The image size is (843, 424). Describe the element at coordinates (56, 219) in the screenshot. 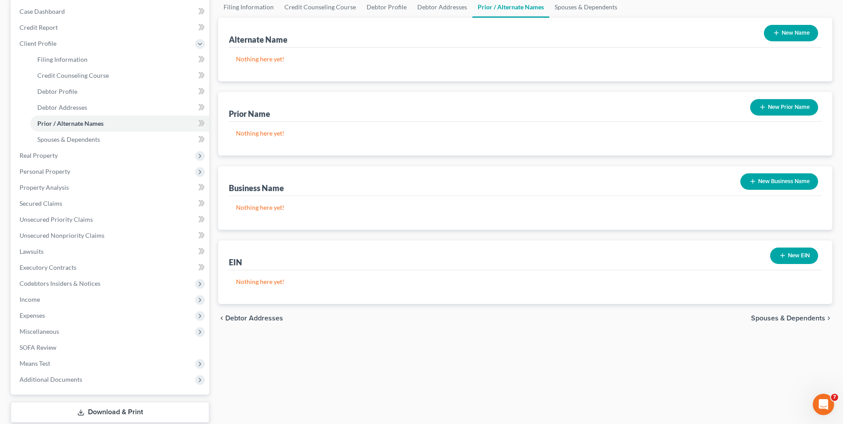

I see `span: Unsecured Priority Claims` at that location.